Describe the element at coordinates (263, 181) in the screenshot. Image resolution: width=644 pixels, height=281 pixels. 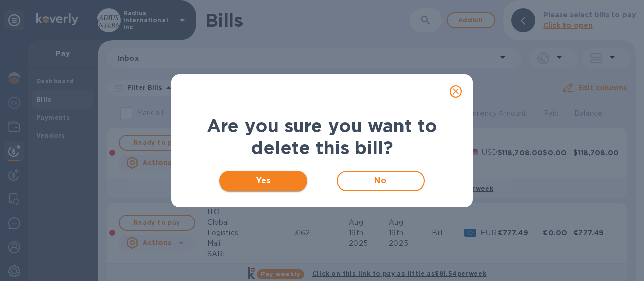
I see `span: Yes` at that location.